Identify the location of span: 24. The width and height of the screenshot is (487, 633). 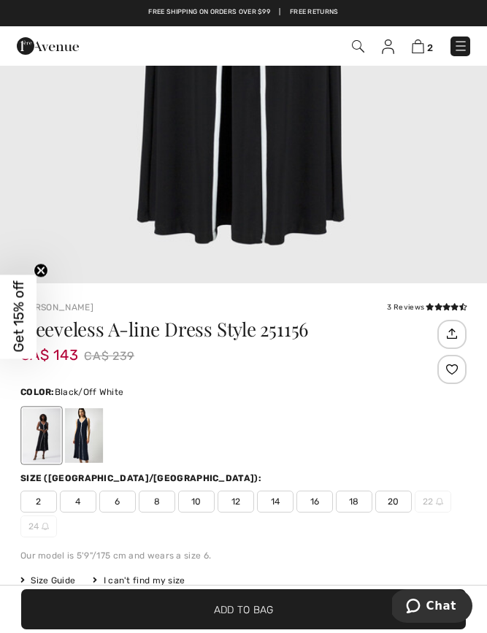
(39, 526).